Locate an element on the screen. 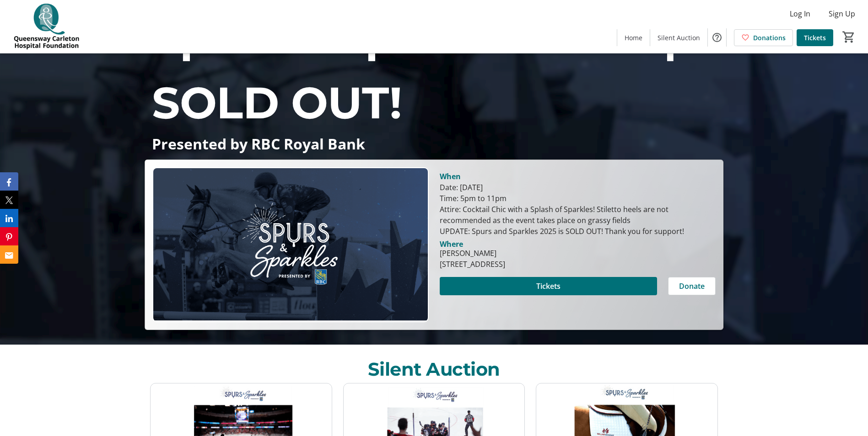  span: Donate is located at coordinates (692, 286).